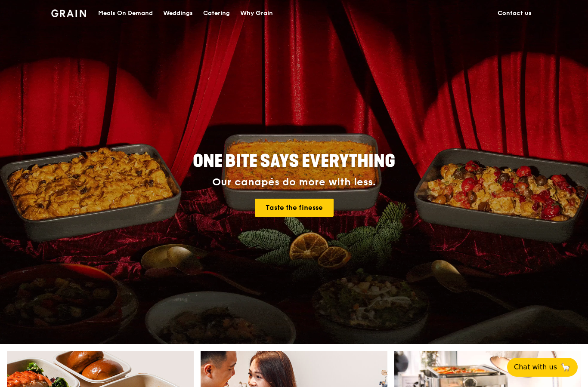 The image size is (588, 387). What do you see at coordinates (125, 13) in the screenshot?
I see `div: Meals On Demand` at bounding box center [125, 13].